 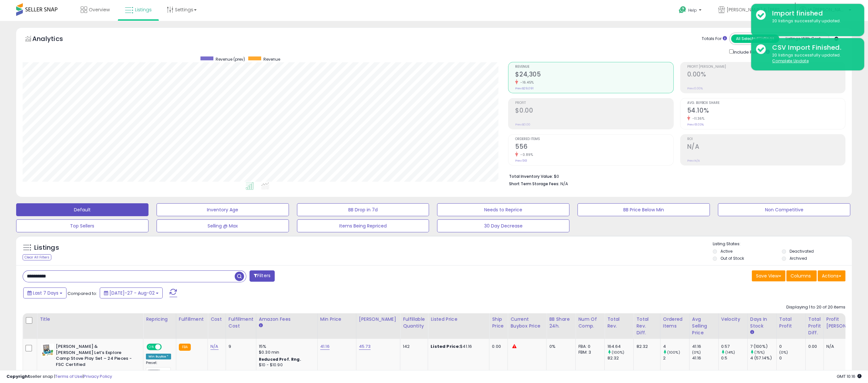 I want to click on div: Title, so click(x=90, y=319).